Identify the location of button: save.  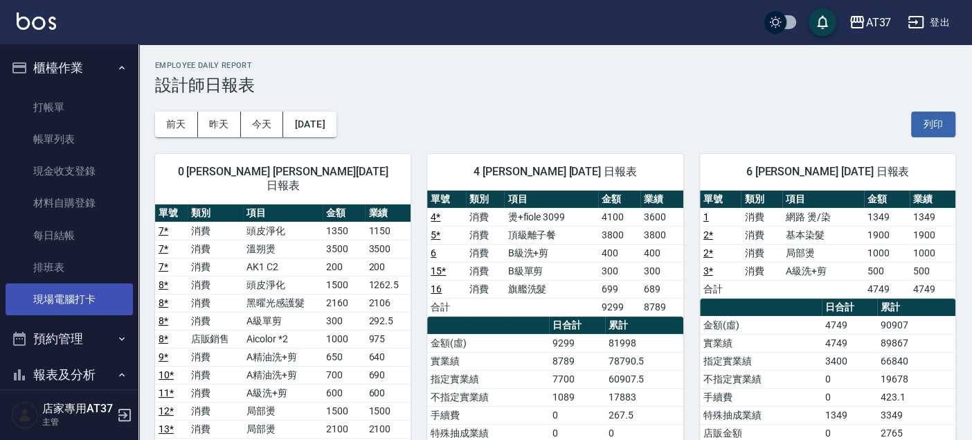
(822, 22).